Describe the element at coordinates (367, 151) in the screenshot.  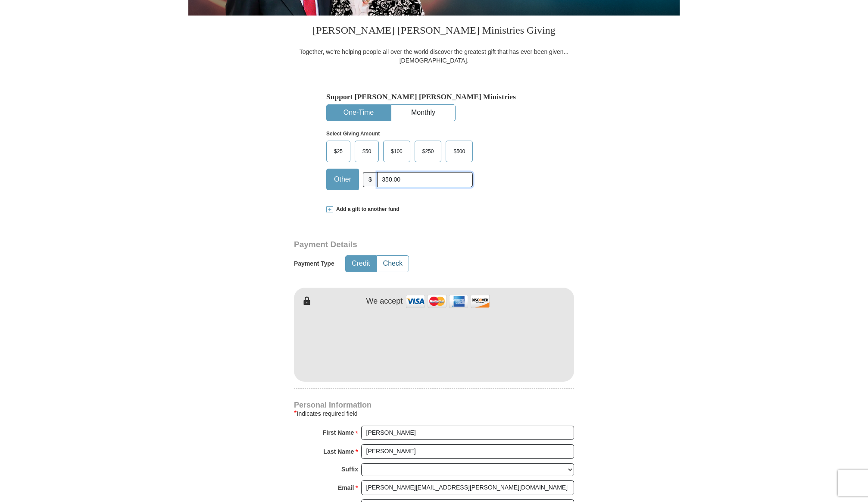
I see `span: $50` at that location.